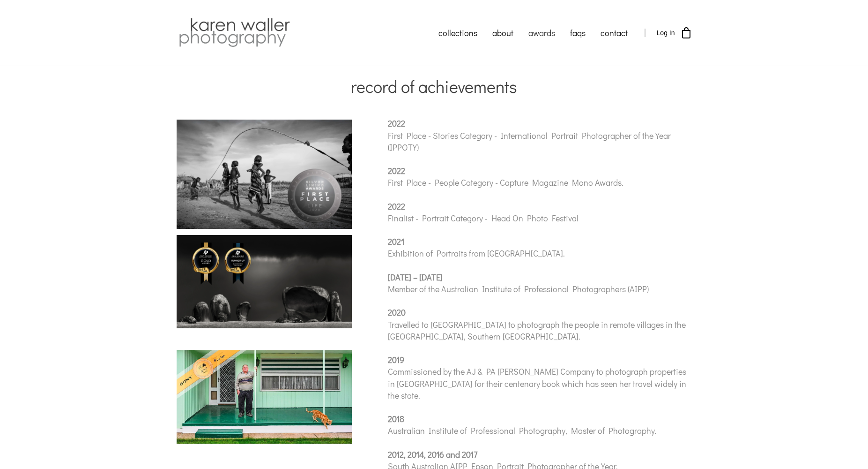 The width and height of the screenshot is (868, 469). I want to click on a: contact, so click(614, 32).